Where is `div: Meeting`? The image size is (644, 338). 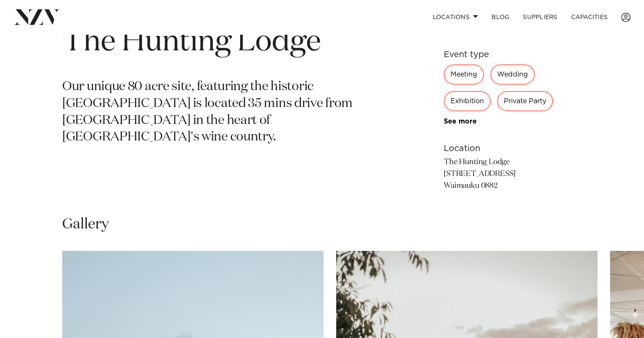 div: Meeting is located at coordinates (464, 75).